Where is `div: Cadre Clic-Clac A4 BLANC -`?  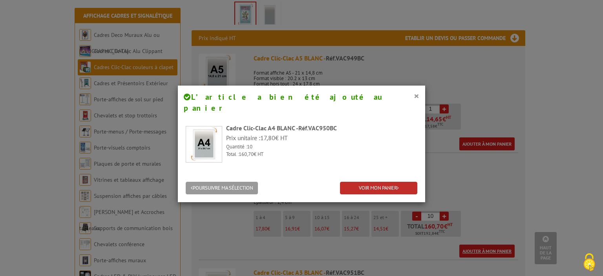
div: Cadre Clic-Clac A4 BLANC - is located at coordinates (321, 128).